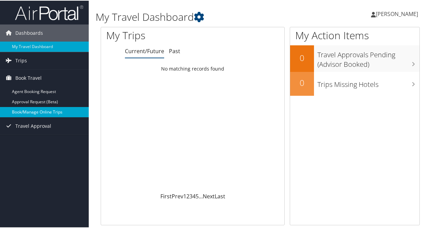  Describe the element at coordinates (29, 32) in the screenshot. I see `span: Dashboards` at that location.